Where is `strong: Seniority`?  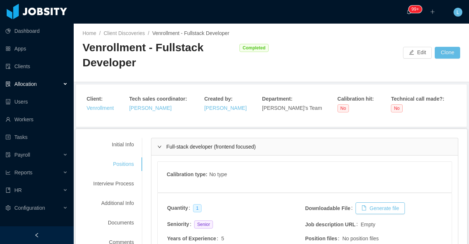 strong: Seniority is located at coordinates (178, 224).